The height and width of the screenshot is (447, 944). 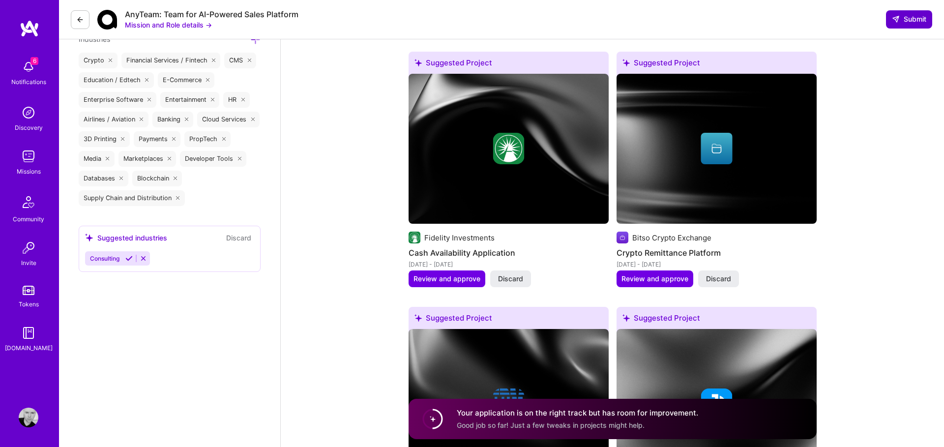 I want to click on div: Developer Tools, so click(x=213, y=159).